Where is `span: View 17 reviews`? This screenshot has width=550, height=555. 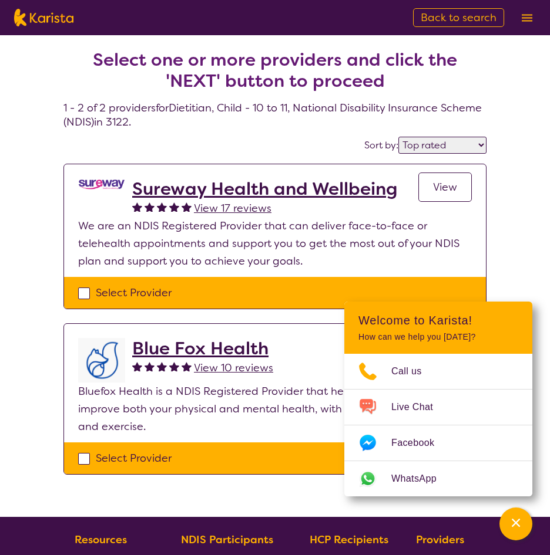 span: View 17 reviews is located at coordinates (233, 208).